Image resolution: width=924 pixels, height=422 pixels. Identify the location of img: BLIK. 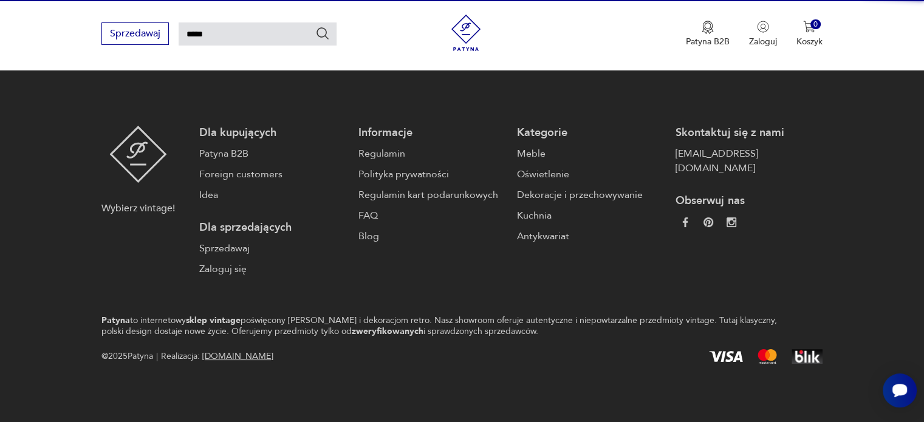
(806, 356).